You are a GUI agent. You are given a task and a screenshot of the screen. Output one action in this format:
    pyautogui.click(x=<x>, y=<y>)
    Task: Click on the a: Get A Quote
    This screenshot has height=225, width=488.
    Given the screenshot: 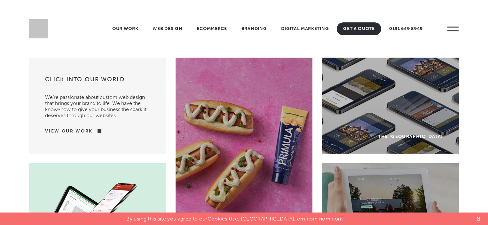 What is the action you would take?
    pyautogui.click(x=359, y=29)
    